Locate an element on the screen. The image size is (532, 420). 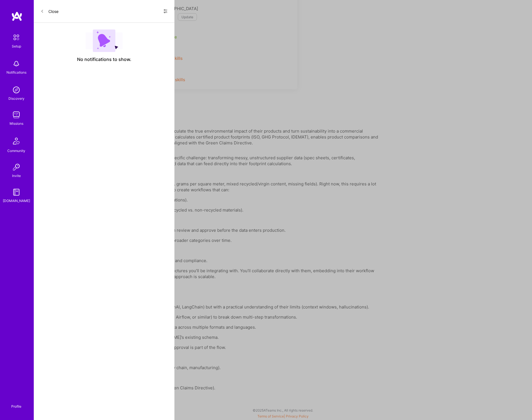
img: teamwork is located at coordinates (16, 115).